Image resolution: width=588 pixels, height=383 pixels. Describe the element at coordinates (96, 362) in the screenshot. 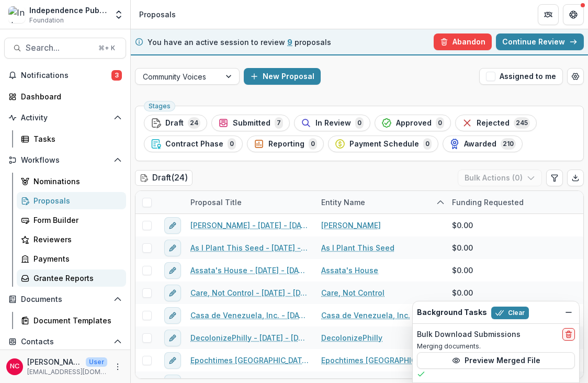

I see `p: User` at that location.